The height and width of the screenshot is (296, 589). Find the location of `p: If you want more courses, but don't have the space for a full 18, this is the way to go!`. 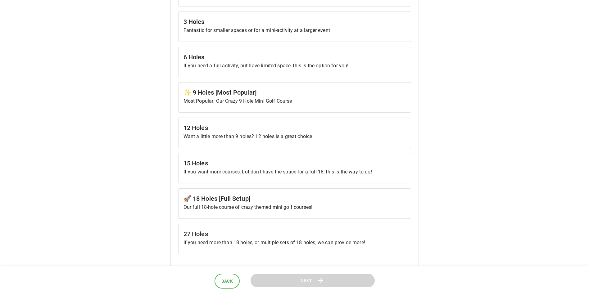

p: If you want more courses, but don't have the space for a full 18, this is the way to go! is located at coordinates (295, 172).